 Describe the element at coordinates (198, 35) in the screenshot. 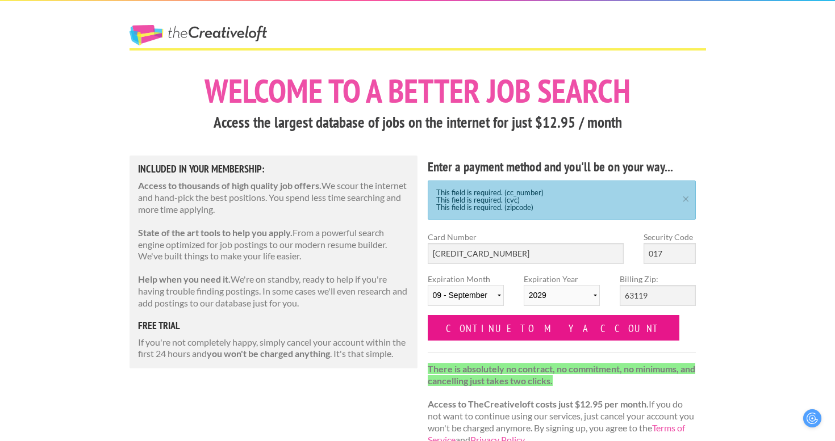

I see `a: The Creative Loft` at that location.